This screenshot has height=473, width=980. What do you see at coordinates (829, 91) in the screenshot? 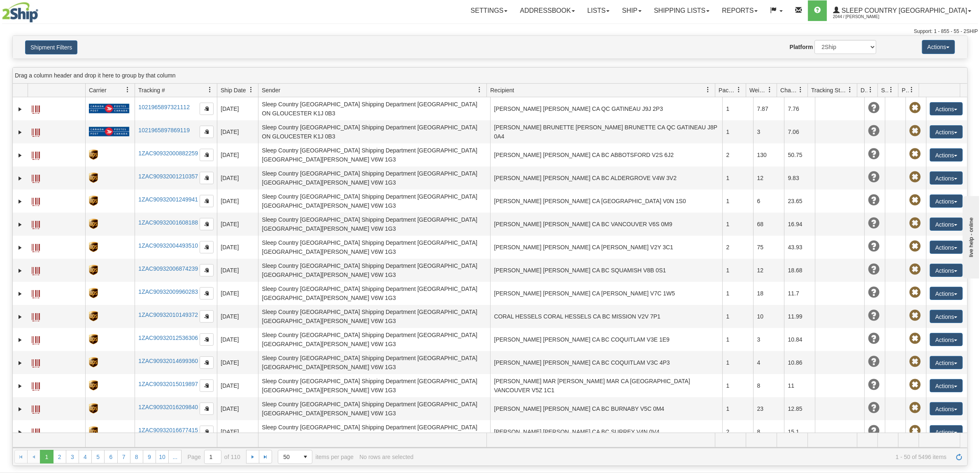
I see `span: Tracking Status` at bounding box center [829, 91].